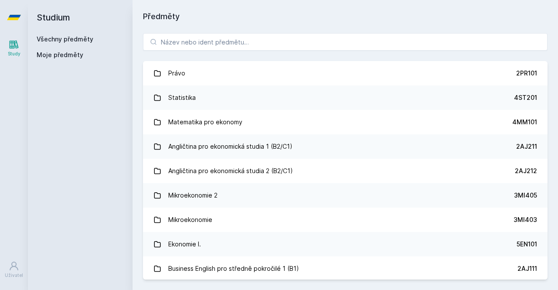 This screenshot has height=290, width=558. What do you see at coordinates (185, 244) in the screenshot?
I see `div: Ekonomie I.` at bounding box center [185, 244].